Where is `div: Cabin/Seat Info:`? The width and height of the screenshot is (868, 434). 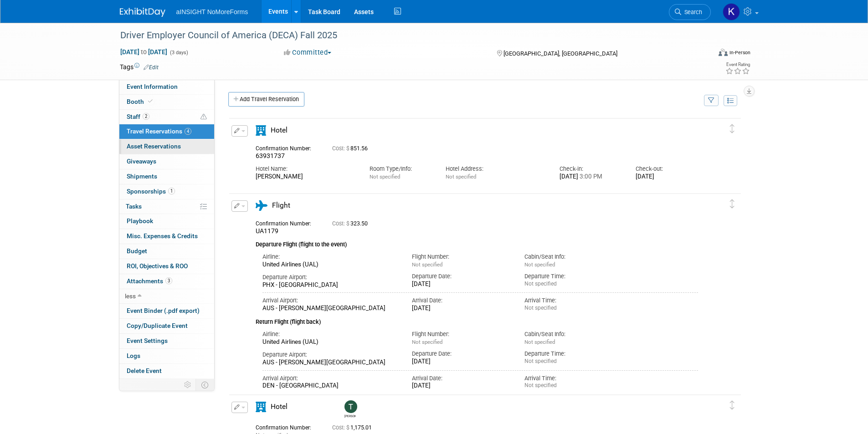 div: Cabin/Seat Info: is located at coordinates (574, 257).